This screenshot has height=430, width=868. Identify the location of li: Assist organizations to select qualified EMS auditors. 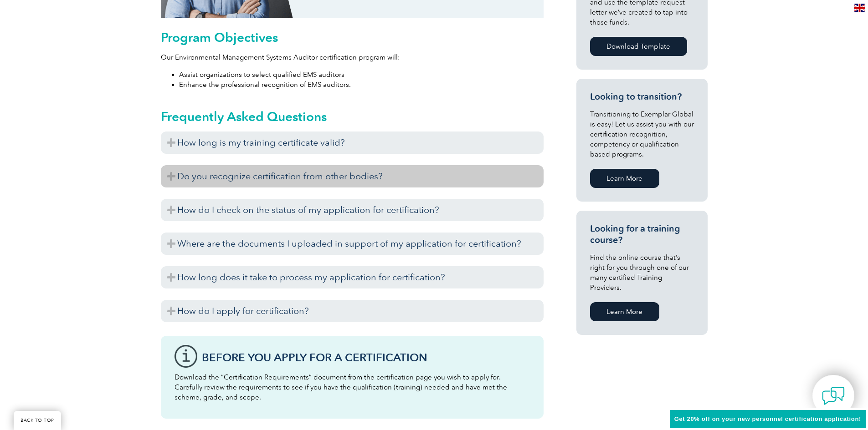
(361, 75).